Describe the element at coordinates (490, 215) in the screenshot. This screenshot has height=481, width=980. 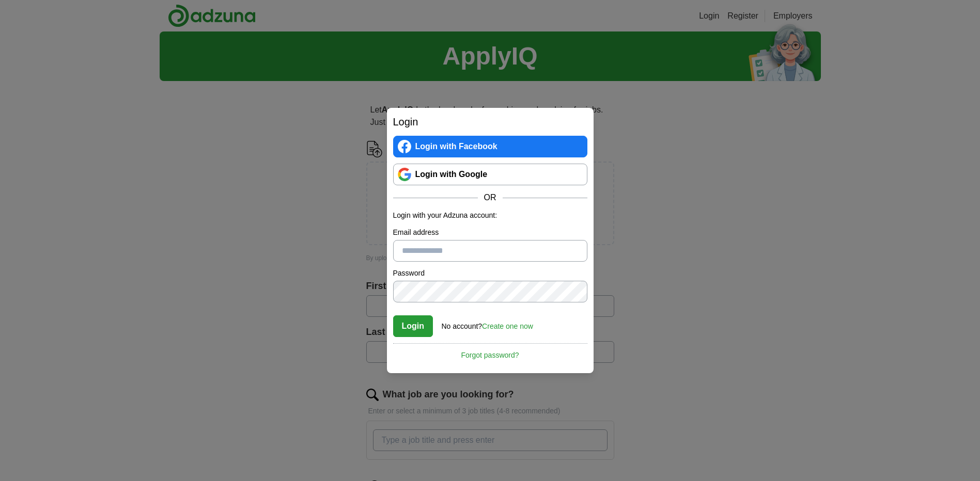
I see `p: Login with your Adzuna account:` at that location.